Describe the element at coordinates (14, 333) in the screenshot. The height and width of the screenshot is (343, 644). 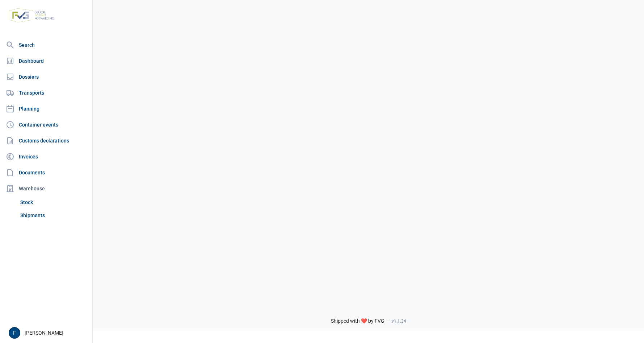
I see `div: F` at that location.